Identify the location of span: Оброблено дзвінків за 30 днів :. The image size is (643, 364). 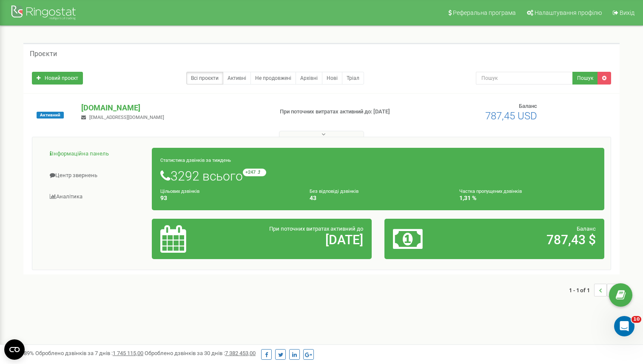
(199, 353).